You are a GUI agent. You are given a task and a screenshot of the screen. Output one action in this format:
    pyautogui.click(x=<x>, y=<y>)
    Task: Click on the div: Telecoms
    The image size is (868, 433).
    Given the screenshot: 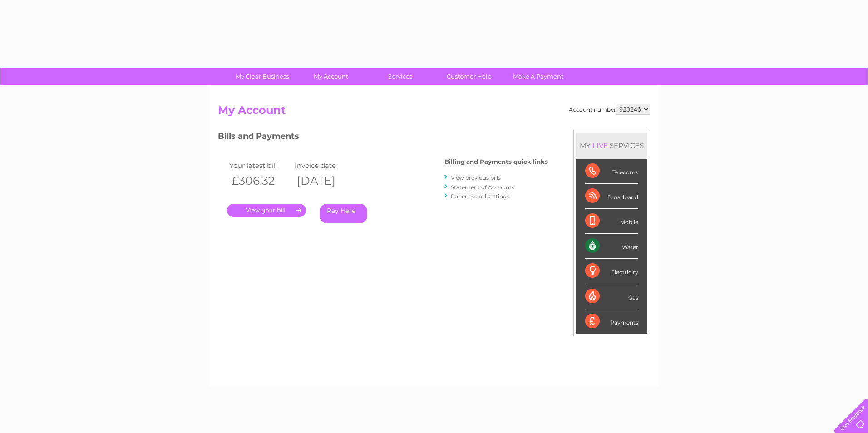 What is the action you would take?
    pyautogui.click(x=611, y=171)
    